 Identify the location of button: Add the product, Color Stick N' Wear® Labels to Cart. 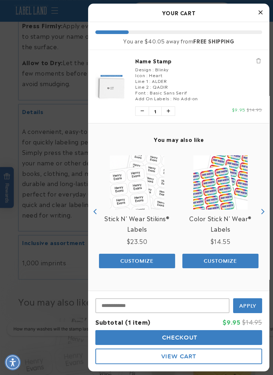
(220, 261).